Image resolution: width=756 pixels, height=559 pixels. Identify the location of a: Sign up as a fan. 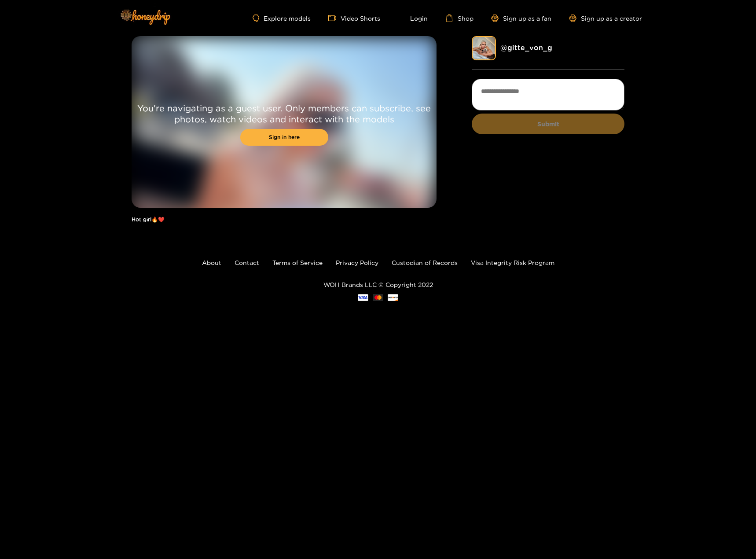
(521, 18).